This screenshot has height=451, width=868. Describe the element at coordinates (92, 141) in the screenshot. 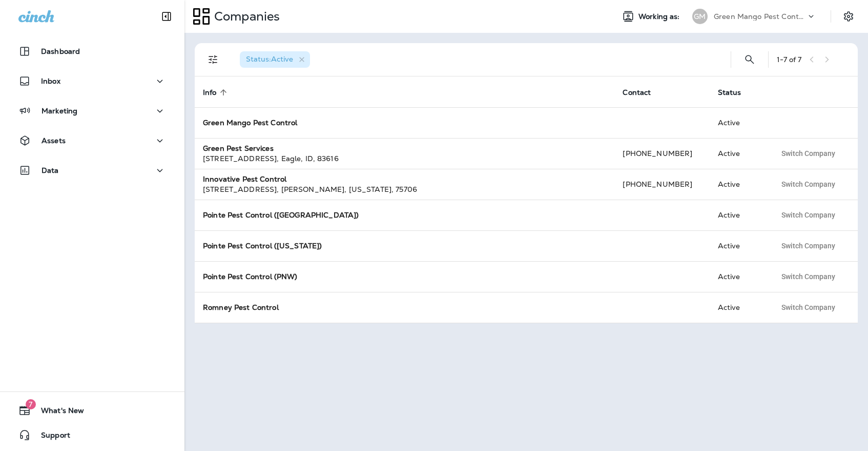

I see `button: Assets` at that location.